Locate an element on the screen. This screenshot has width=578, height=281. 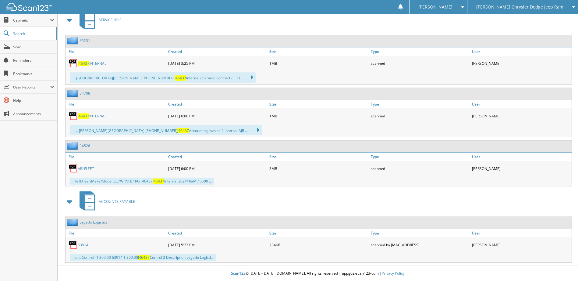
div: Chat Widget is located at coordinates (563, 267).